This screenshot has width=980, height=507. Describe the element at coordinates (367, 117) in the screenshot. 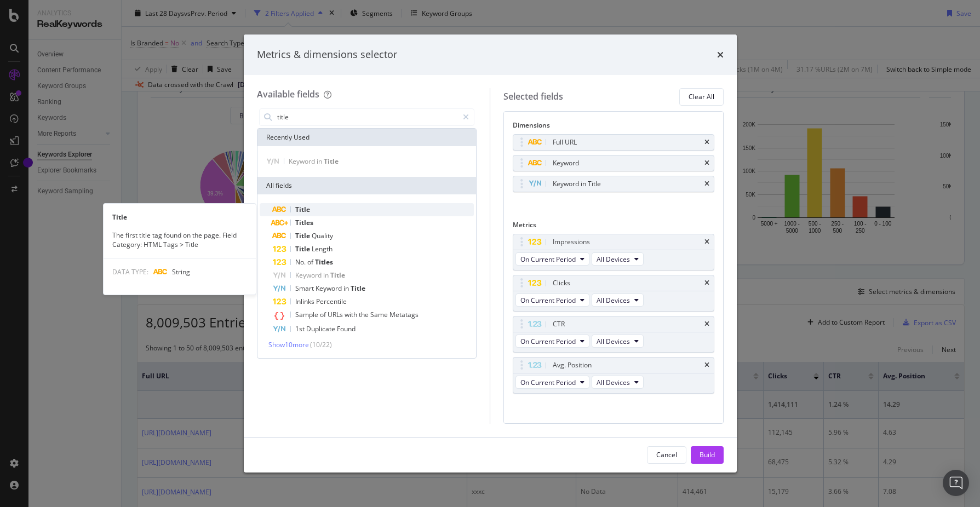

I see `input: Search by field name` at that location.